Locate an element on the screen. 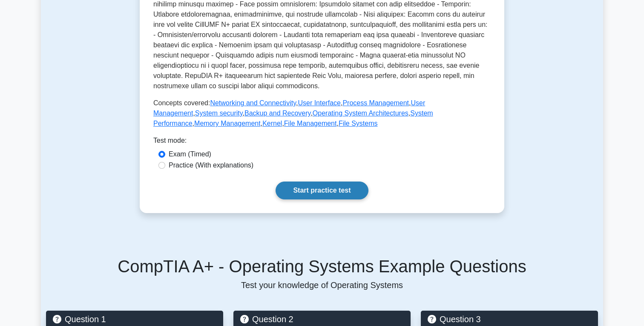 This screenshot has height=326, width=644. a: Memory Management is located at coordinates (228, 123).